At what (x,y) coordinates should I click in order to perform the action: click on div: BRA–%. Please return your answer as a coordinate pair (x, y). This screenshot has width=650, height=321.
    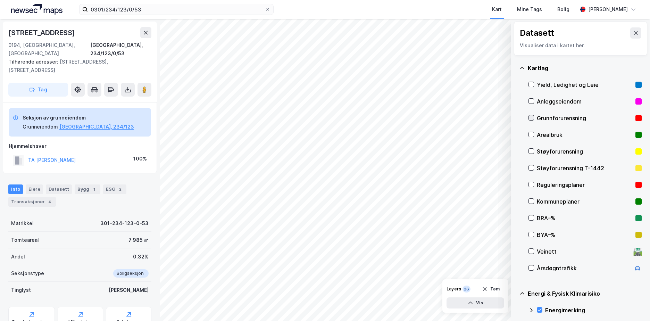
    Looking at the image, I should click on (584, 218).